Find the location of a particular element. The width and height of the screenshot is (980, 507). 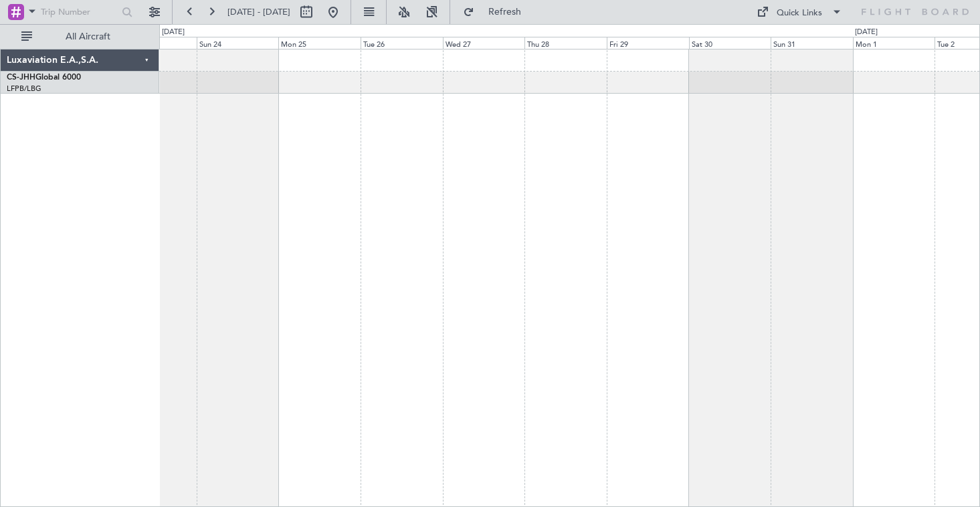

button: All Aircraft is located at coordinates (80, 37).